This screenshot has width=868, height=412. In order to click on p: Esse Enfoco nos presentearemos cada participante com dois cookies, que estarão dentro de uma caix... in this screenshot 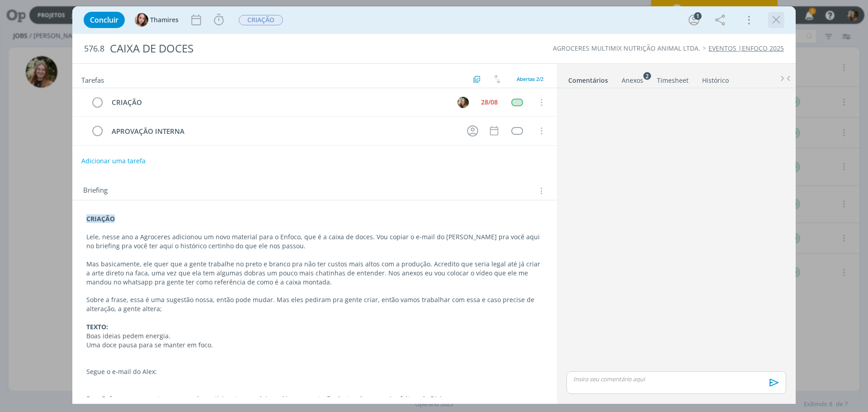, I will do `click(314, 399)`.